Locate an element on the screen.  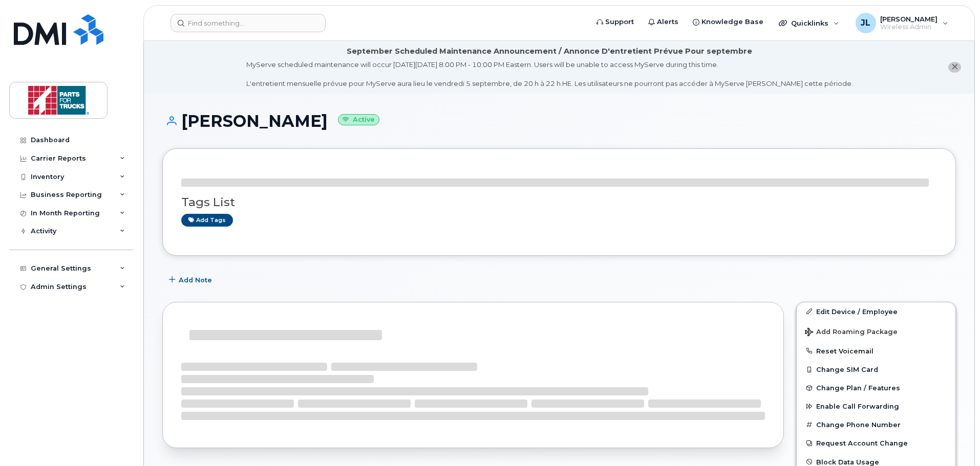
a: Add tags is located at coordinates (207, 220).